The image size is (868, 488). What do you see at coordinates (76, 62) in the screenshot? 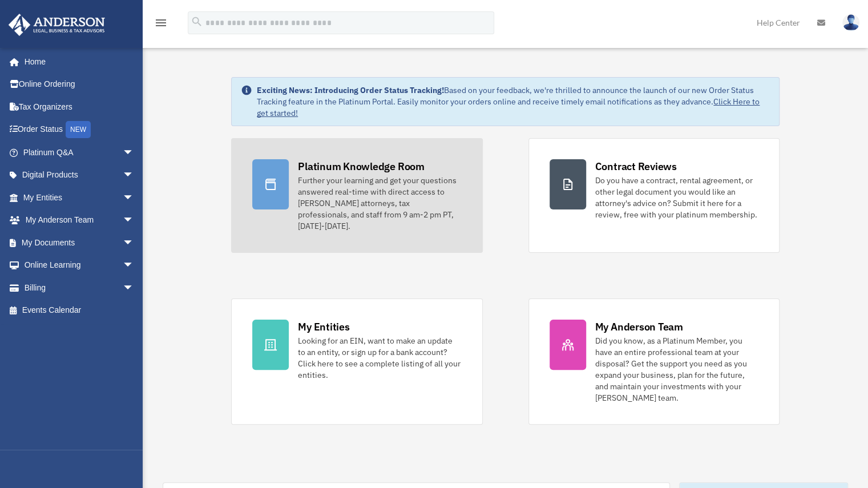
I see `a: Home` at bounding box center [76, 62].